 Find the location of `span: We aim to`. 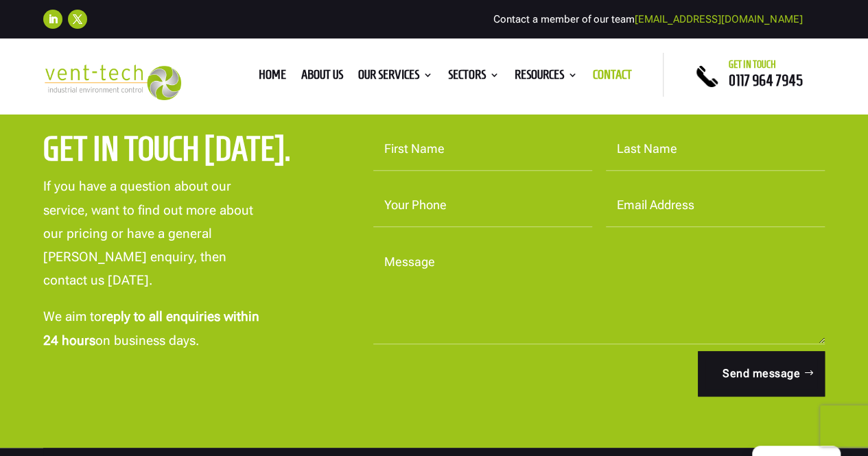

span: We aim to is located at coordinates (72, 316).